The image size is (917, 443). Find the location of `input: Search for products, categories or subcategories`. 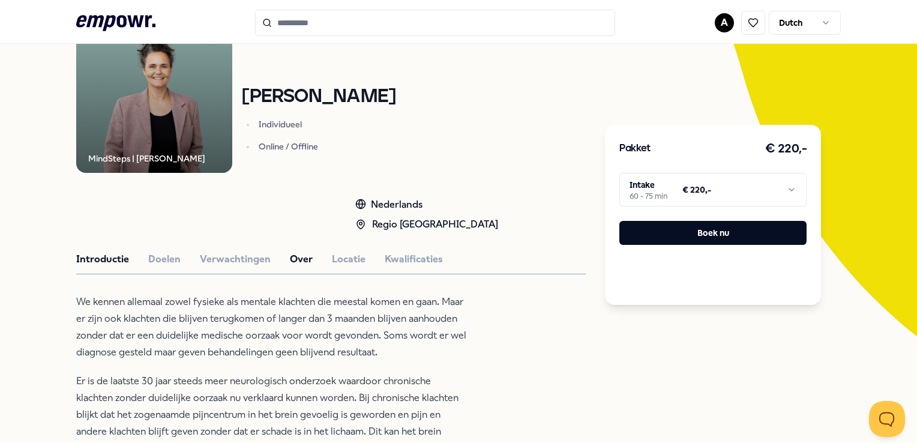

input: Search for products, categories or subcategories is located at coordinates (435, 23).